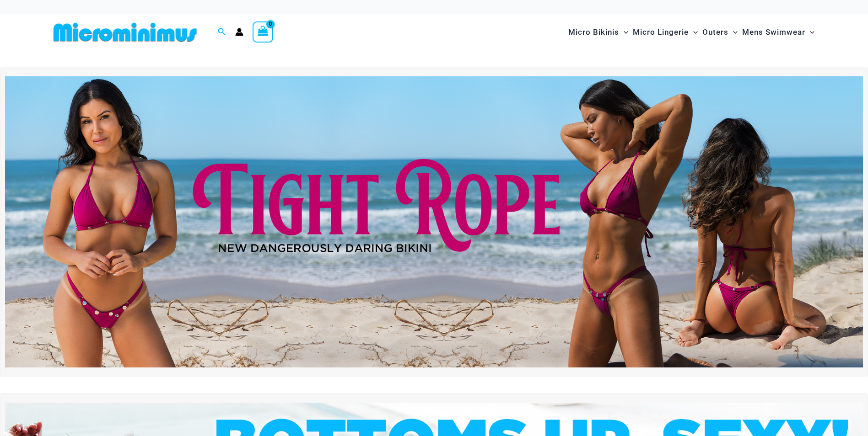 This screenshot has width=868, height=436. Describe the element at coordinates (691, 32) in the screenshot. I see `nav: Site Navigation` at that location.